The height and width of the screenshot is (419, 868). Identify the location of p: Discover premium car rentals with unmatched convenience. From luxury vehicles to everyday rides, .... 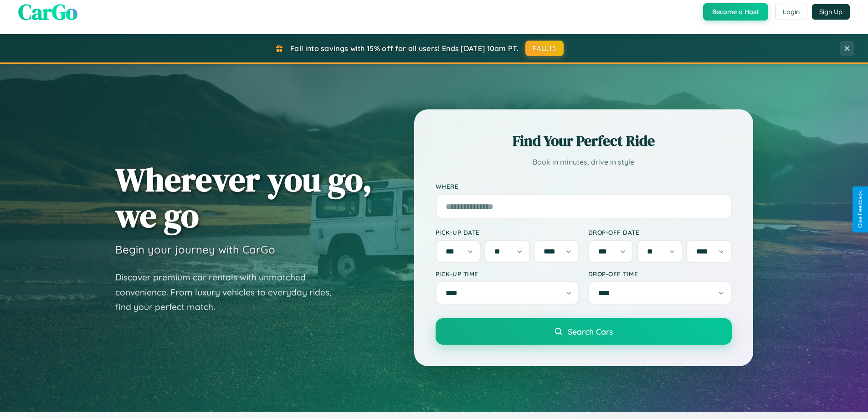
(229, 292).